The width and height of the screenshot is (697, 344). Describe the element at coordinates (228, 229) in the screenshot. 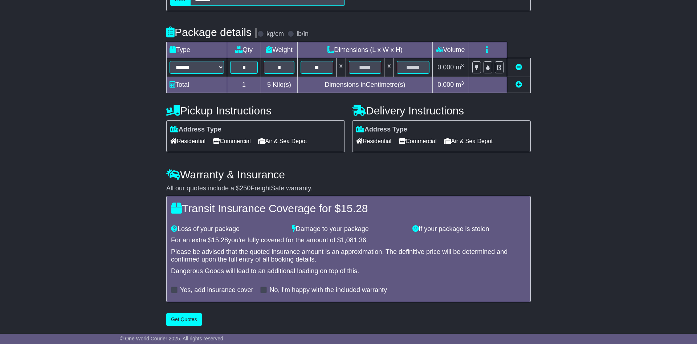

I see `div: Loss of your package` at that location.